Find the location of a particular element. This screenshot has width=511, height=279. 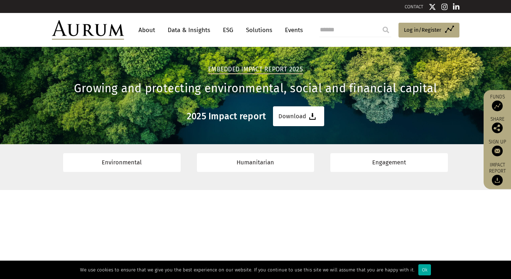

a: Sign up is located at coordinates (497, 147).